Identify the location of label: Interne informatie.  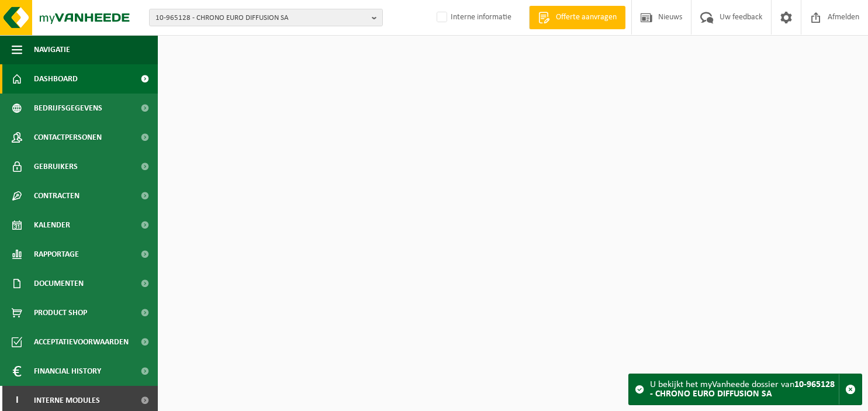
(472, 18).